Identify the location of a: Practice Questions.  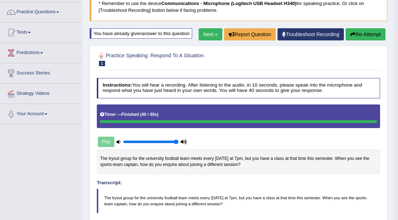
(41, 11).